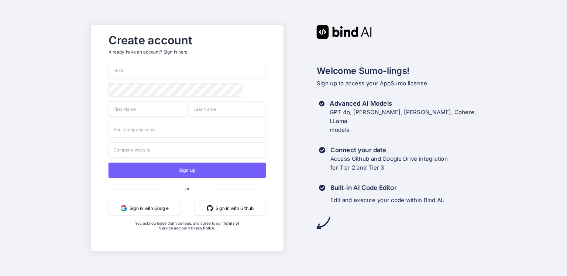  Describe the element at coordinates (187, 130) in the screenshot. I see `input: Your company name` at that location.